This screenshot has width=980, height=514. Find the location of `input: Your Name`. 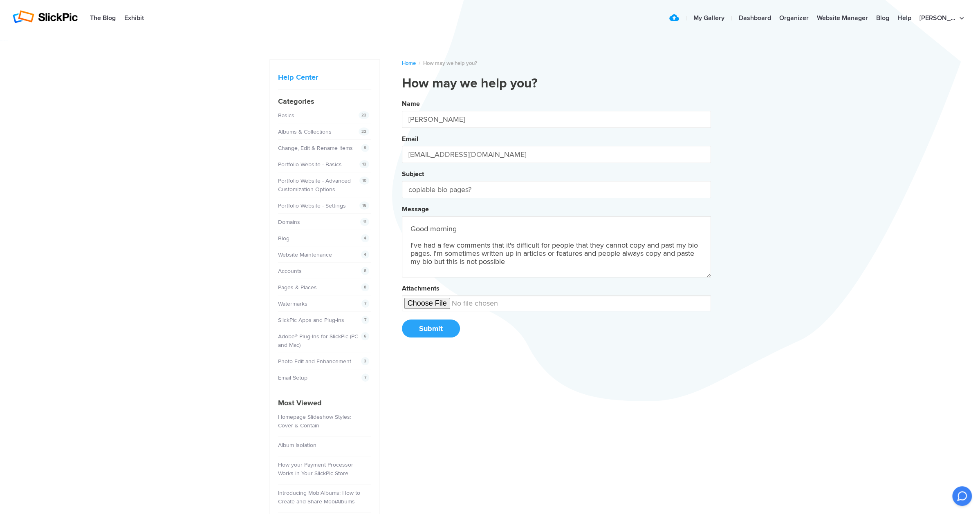

input: Your Name is located at coordinates (556, 119).